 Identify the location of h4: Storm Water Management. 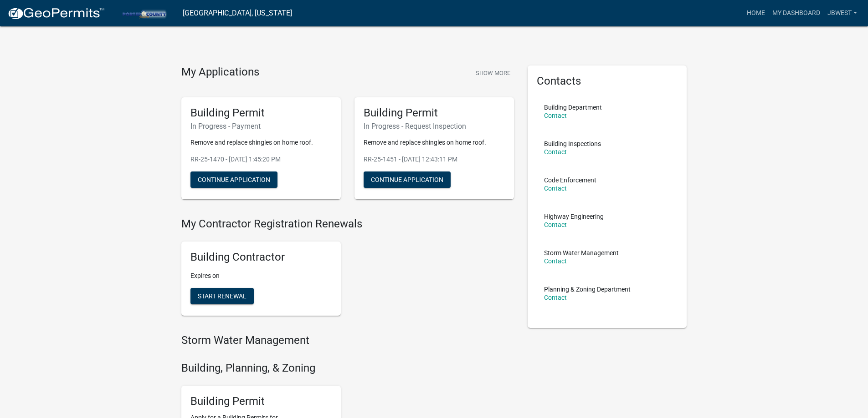
(348, 341).